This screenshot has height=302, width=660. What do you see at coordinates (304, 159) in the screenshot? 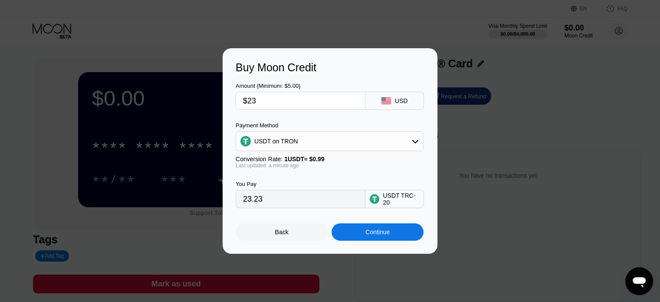
I see `span: 1 USDT ≈ $0.99` at bounding box center [304, 159].